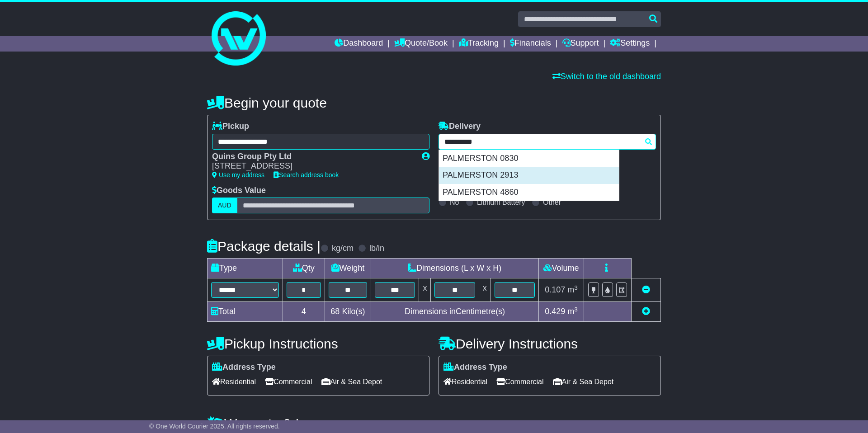  Describe the element at coordinates (555, 290) in the screenshot. I see `span: 0.107` at that location.